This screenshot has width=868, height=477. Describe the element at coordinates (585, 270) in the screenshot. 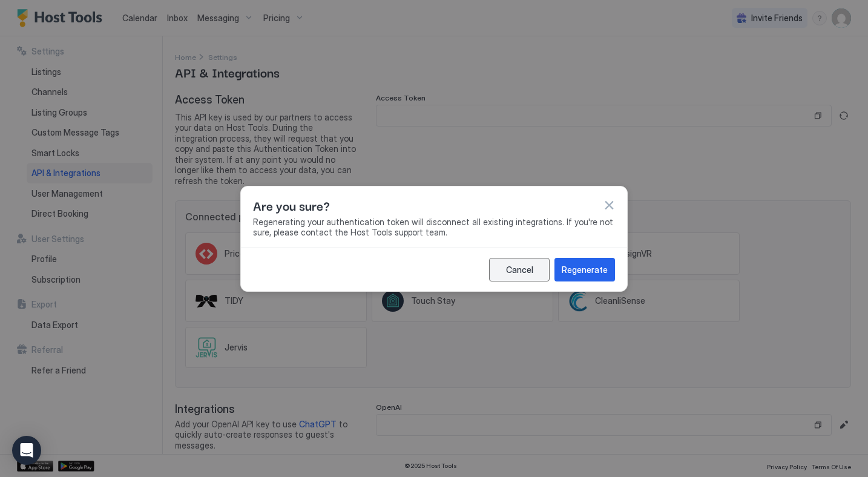

I see `div: Regenerate` at that location.